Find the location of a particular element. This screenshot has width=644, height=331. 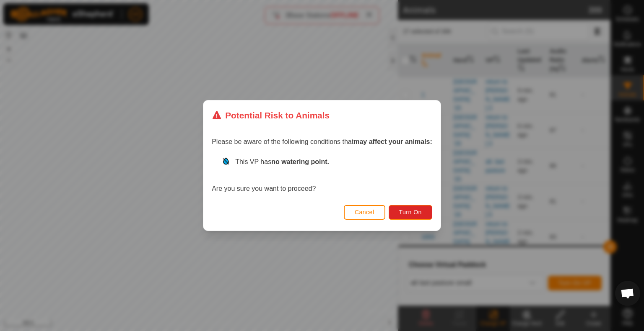

div: Open chat is located at coordinates (627, 293).